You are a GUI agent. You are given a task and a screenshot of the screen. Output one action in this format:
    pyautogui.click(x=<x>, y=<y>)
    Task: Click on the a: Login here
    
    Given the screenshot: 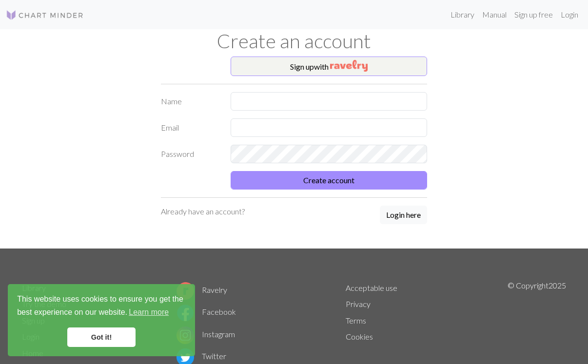 What is the action you would take?
    pyautogui.click(x=403, y=216)
    